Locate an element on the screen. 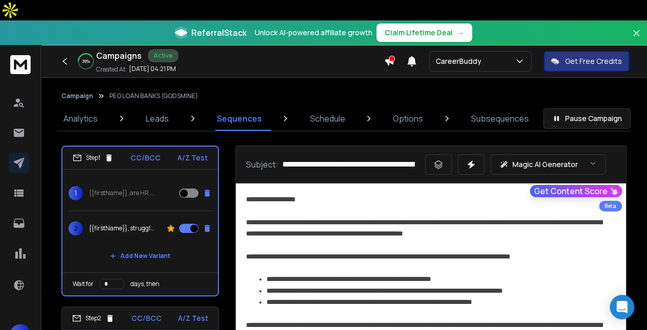  div: Step 1 is located at coordinates (93, 158).